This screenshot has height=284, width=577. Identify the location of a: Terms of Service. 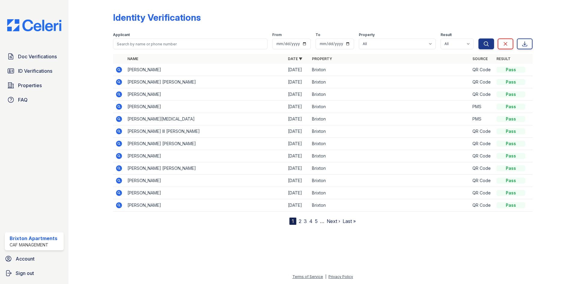
(308, 277).